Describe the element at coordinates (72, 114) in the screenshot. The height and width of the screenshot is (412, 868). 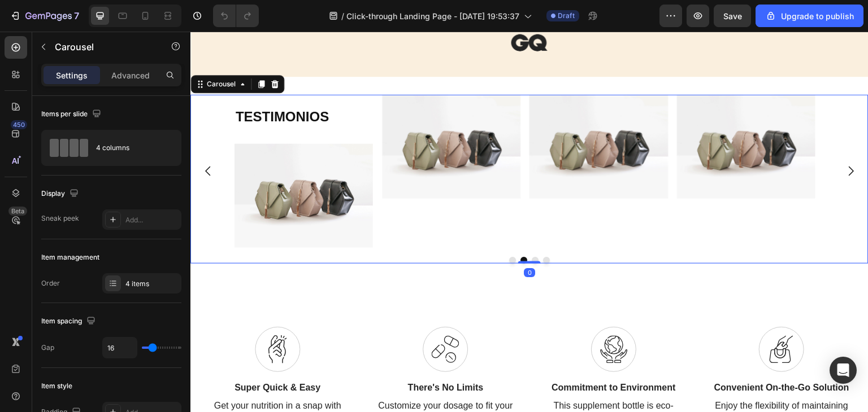
I see `div: Items per slide` at that location.